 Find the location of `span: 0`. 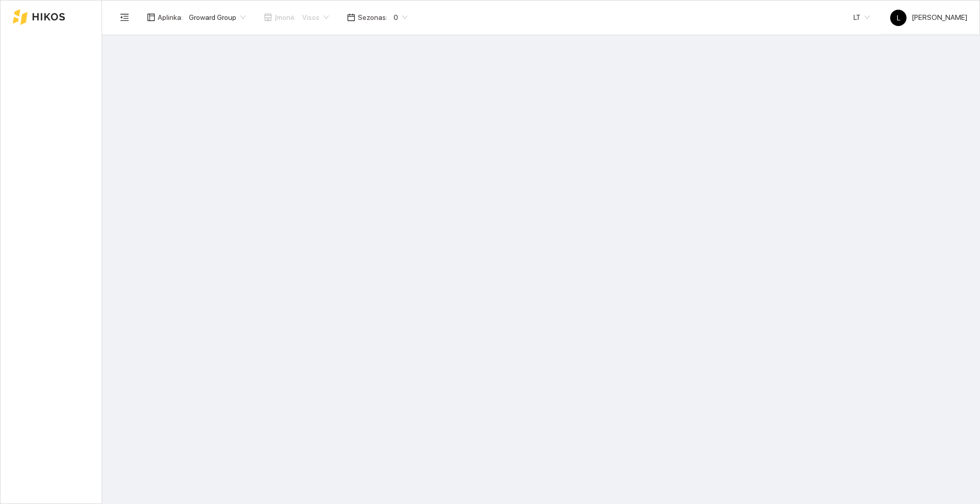

span: 0 is located at coordinates (400, 17).